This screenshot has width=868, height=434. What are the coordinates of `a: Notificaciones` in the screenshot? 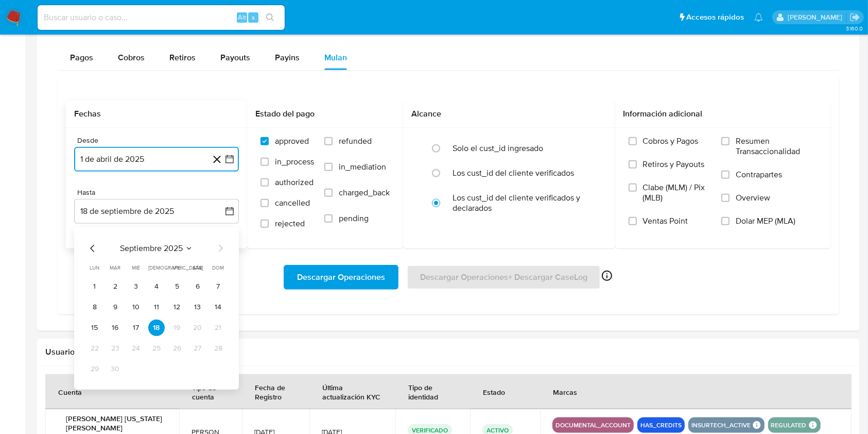 It's located at (758, 17).